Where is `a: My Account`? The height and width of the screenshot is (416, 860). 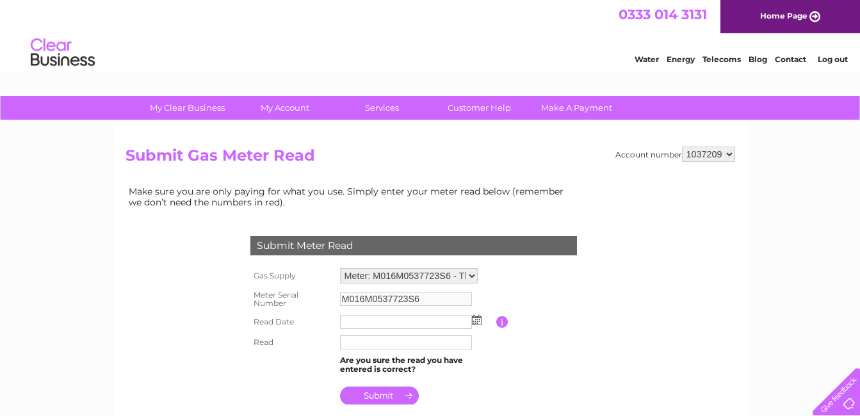 a: My Account is located at coordinates (284, 108).